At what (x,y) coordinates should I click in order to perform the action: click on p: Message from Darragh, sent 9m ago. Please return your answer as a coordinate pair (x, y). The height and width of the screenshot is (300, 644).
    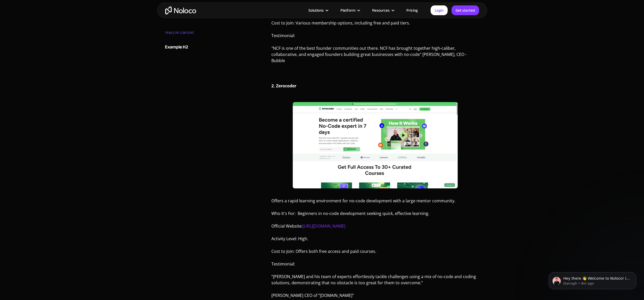
    Looking at the image, I should click on (56, 22).